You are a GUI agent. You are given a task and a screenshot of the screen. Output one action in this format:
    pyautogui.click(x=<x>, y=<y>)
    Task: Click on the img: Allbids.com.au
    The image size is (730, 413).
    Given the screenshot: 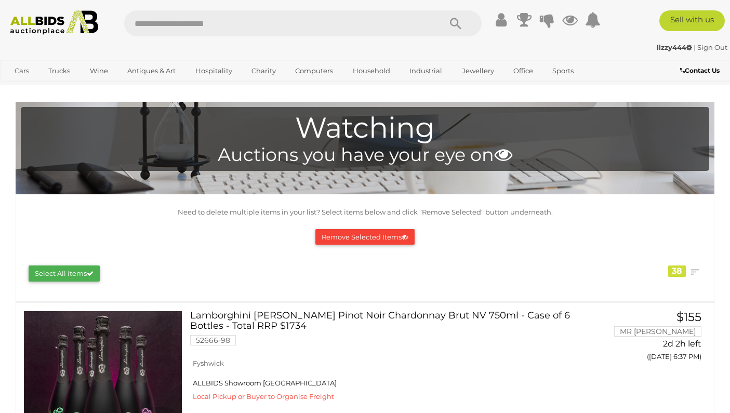 What is the action you would take?
    pyautogui.click(x=54, y=22)
    